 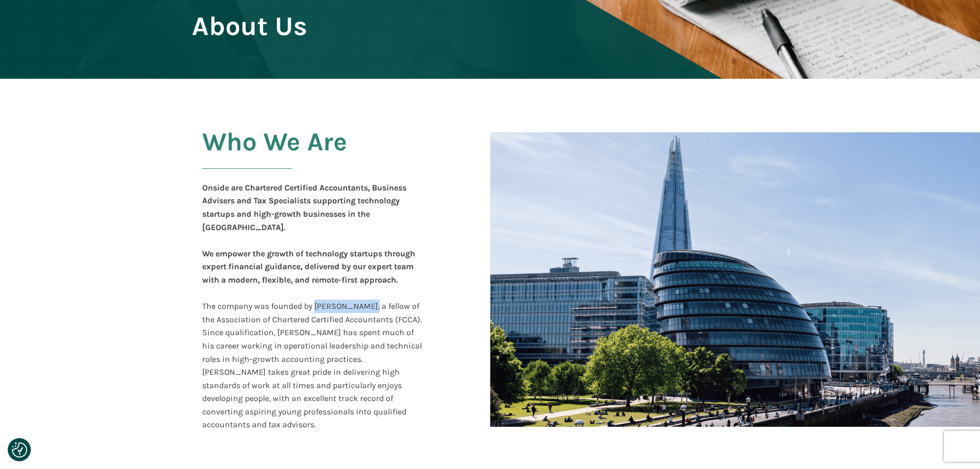 I want to click on b: Onside are Chartered Certified Accountants, Business Advisers and Tax Specialists supporting tech..., so click(x=304, y=208).